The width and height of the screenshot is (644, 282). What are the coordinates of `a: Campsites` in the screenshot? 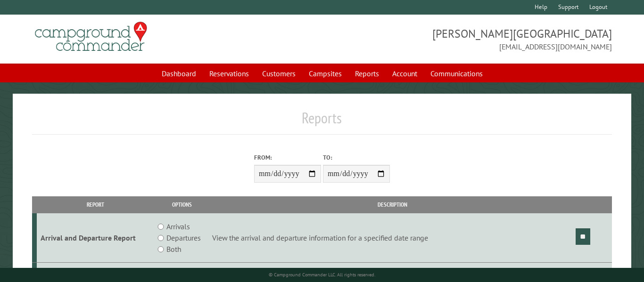 It's located at (325, 73).